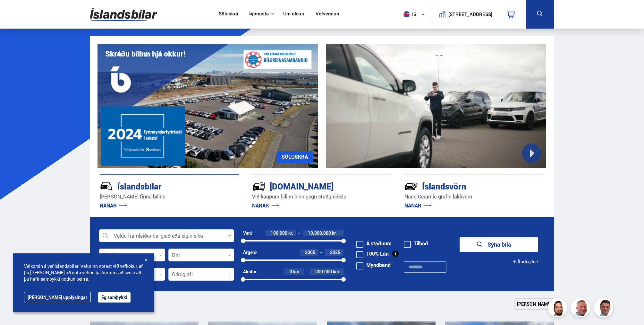  What do you see at coordinates (324, 272) in the screenshot?
I see `span: 200.000` at bounding box center [324, 272].